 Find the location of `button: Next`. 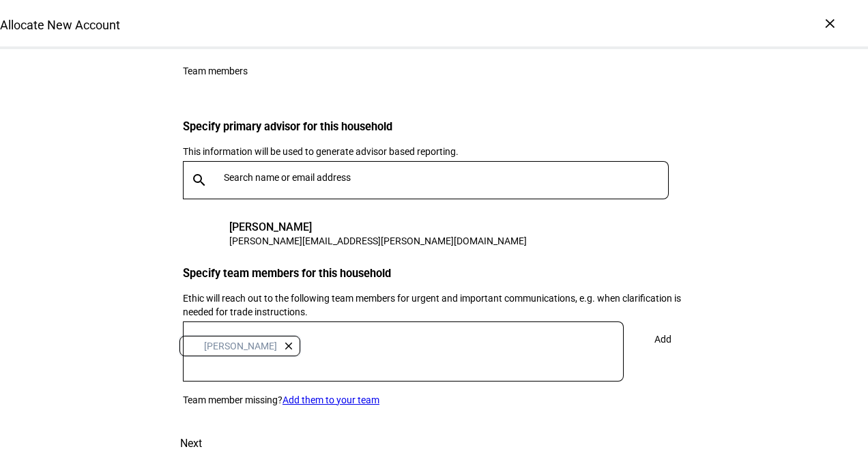

button: Next is located at coordinates (191, 444).